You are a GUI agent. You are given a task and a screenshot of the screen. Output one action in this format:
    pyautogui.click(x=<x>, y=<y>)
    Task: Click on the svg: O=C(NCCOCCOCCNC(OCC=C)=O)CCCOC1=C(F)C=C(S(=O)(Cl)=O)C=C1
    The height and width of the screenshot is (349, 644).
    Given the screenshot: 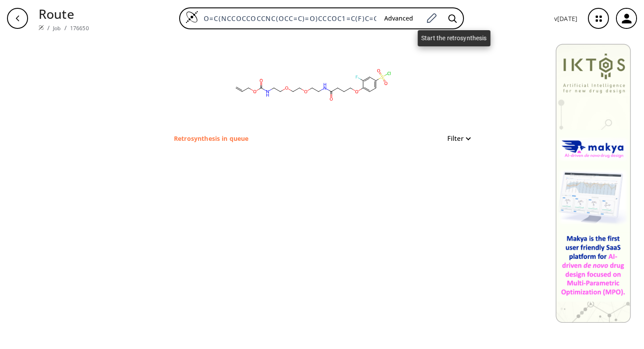 What is the action you would take?
    pyautogui.click(x=312, y=85)
    